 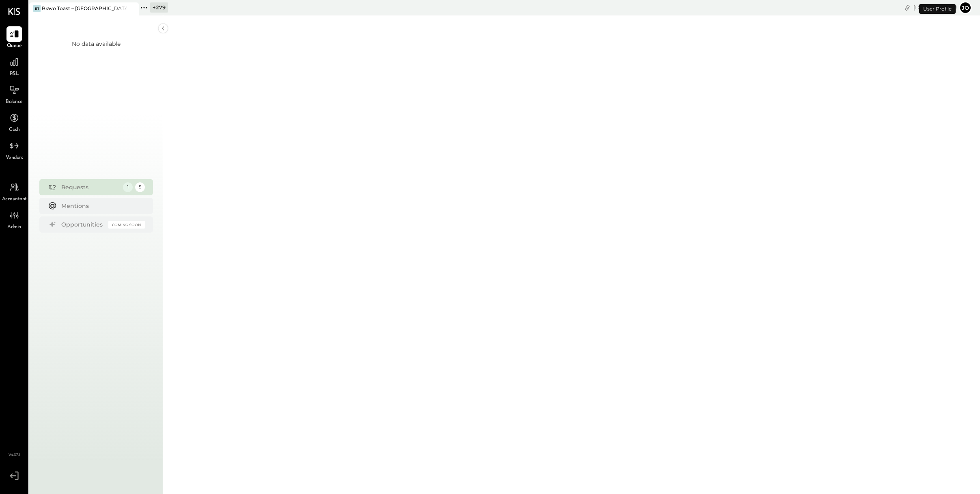 I want to click on a: Balance, so click(x=14, y=94).